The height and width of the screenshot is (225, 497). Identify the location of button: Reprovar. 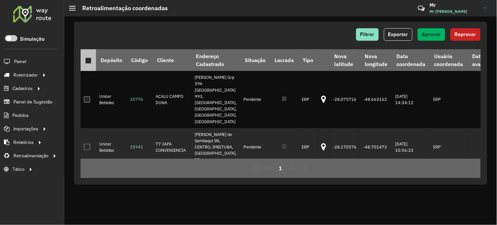
(466, 34).